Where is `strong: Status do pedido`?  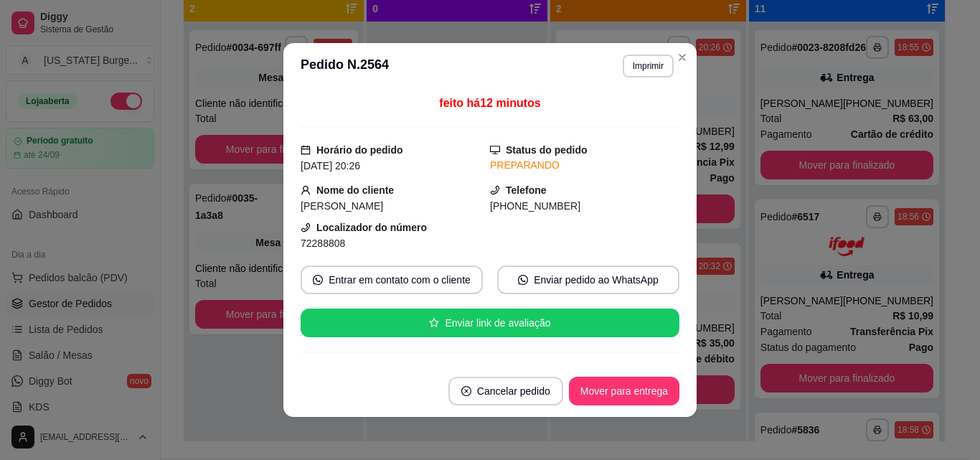
strong: Status do pedido is located at coordinates (547, 150).